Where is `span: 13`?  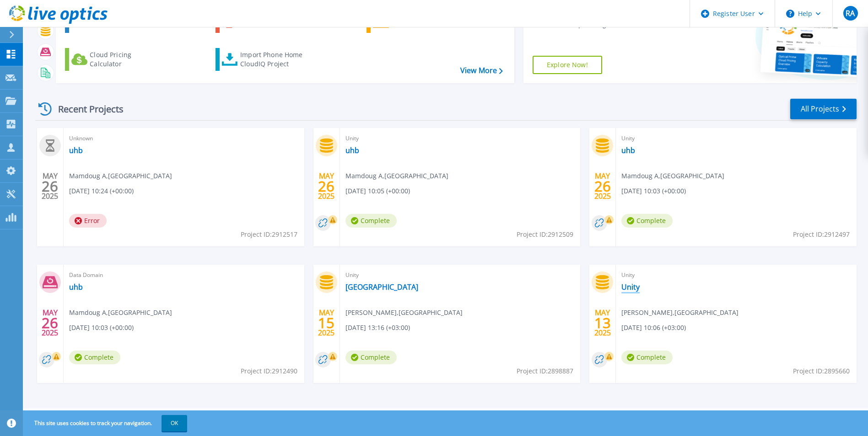
span: 13 is located at coordinates (603, 323).